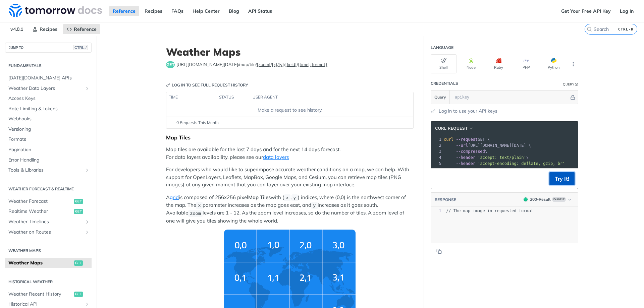 The image size is (644, 308). Describe the element at coordinates (436, 164) in the screenshot. I see `div: 5` at that location.